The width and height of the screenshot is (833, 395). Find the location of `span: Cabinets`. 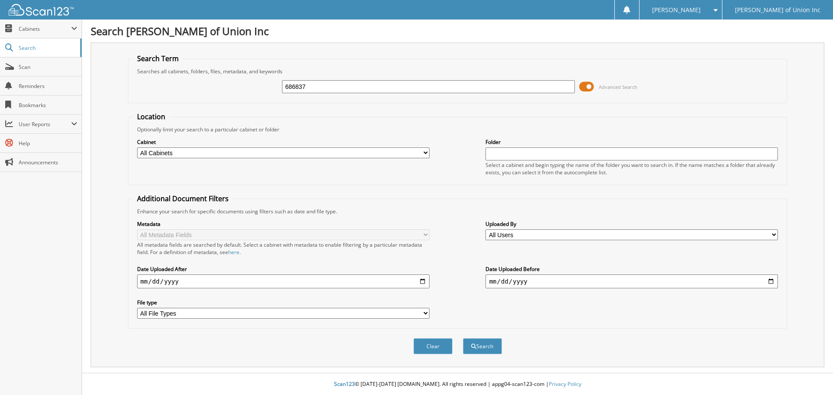

span: Cabinets is located at coordinates (45, 29).